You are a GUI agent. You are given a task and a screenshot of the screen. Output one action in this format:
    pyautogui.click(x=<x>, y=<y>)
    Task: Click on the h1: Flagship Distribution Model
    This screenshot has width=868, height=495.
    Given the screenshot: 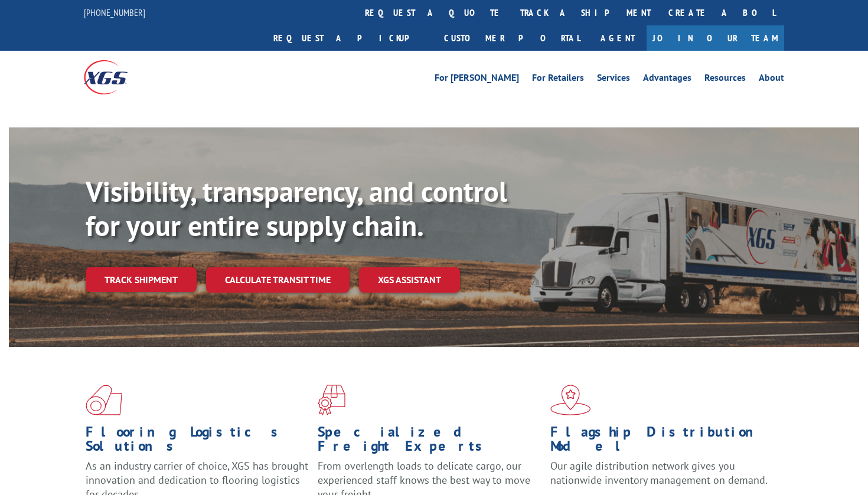 What is the action you would take?
    pyautogui.click(x=661, y=442)
    